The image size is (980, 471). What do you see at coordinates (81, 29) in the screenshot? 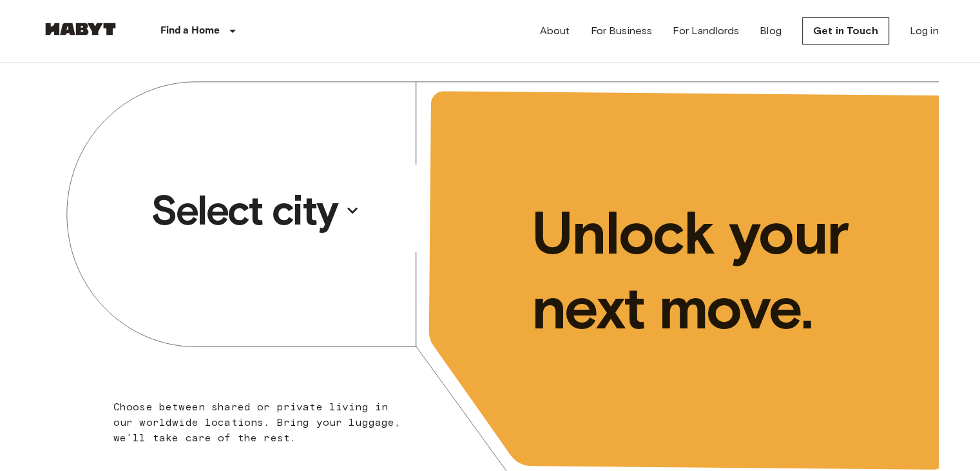
I see `img: Habyt` at bounding box center [81, 29].